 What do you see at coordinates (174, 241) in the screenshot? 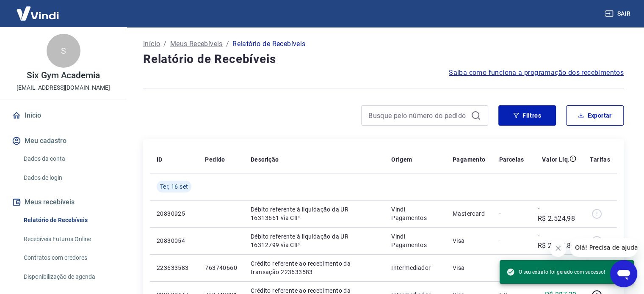
I see `p: 20830054` at bounding box center [174, 241].